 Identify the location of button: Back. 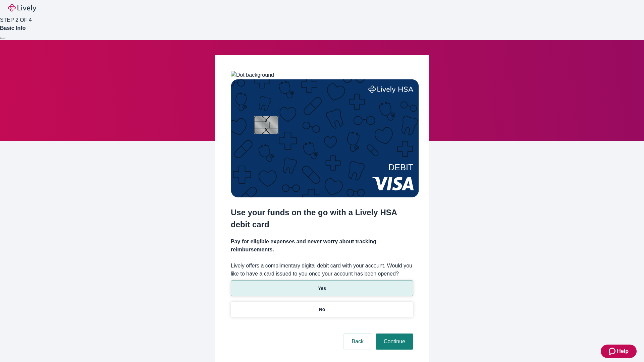
(357, 342).